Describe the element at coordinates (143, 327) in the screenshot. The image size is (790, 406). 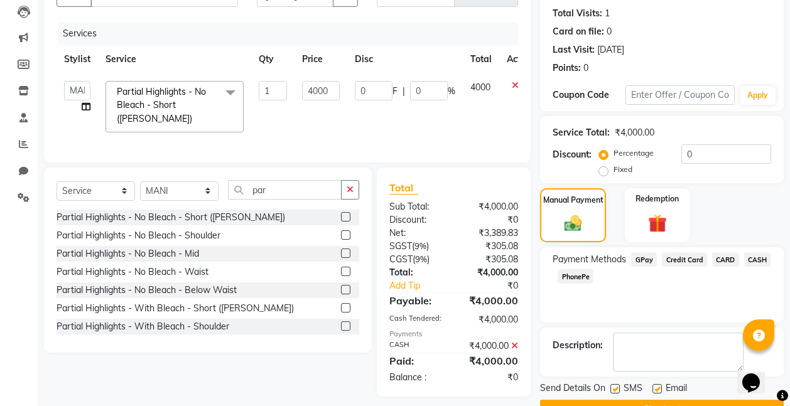
I see `div: Partial Highlights - With Bleach - Shoulder` at that location.